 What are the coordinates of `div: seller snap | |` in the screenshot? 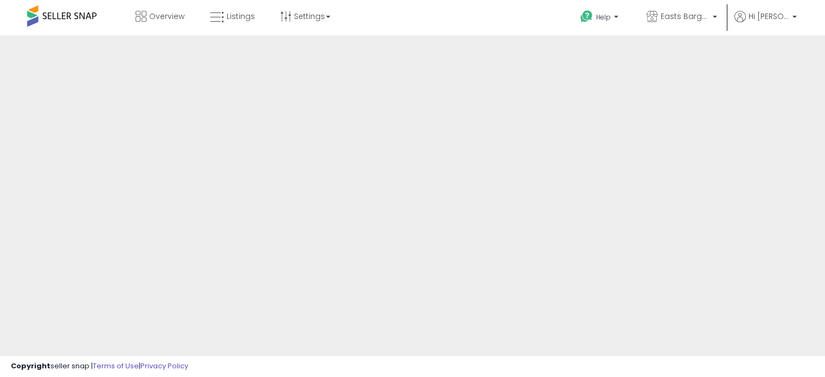 It's located at (99, 366).